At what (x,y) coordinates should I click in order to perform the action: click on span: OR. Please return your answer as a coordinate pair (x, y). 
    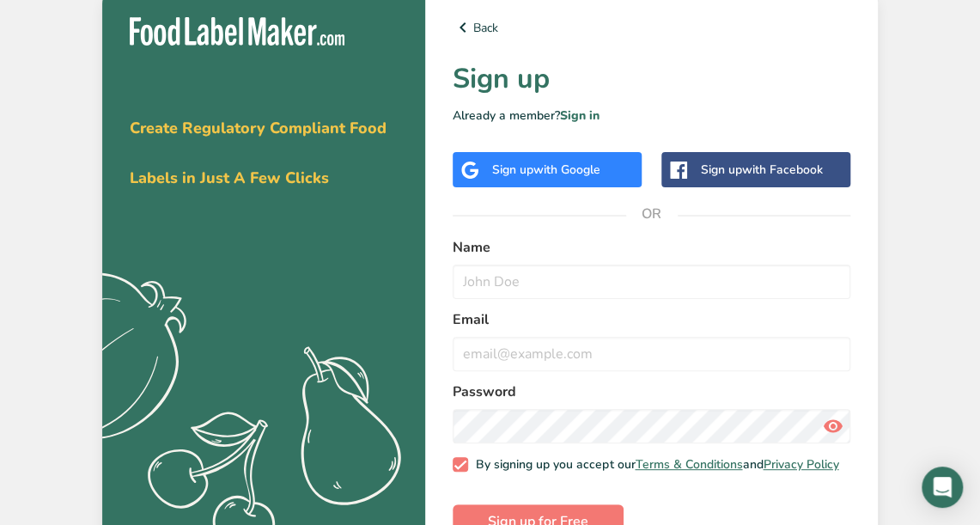
    Looking at the image, I should click on (652, 214).